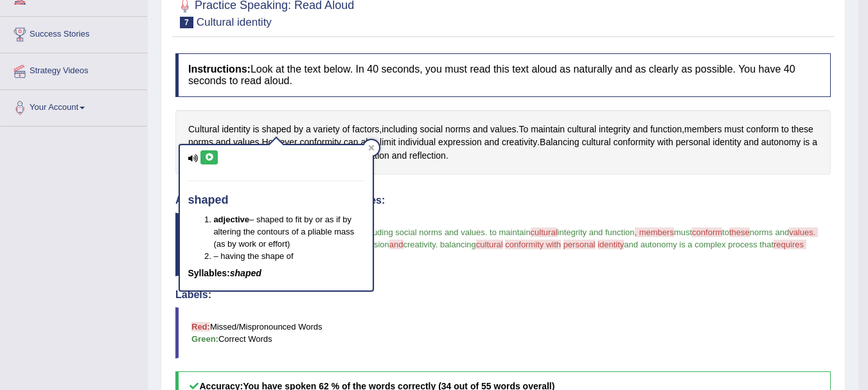 Image resolution: width=868 pixels, height=390 pixels. Describe the element at coordinates (419, 244) in the screenshot. I see `span: creativity` at that location.